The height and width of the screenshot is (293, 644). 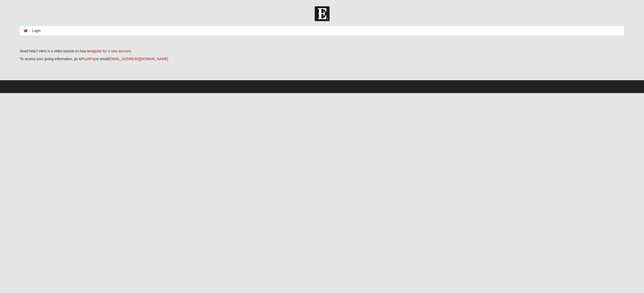 What do you see at coordinates (322, 51) in the screenshot?
I see `p: Need help? Here is a video tutorial on how to .` at bounding box center [322, 51].